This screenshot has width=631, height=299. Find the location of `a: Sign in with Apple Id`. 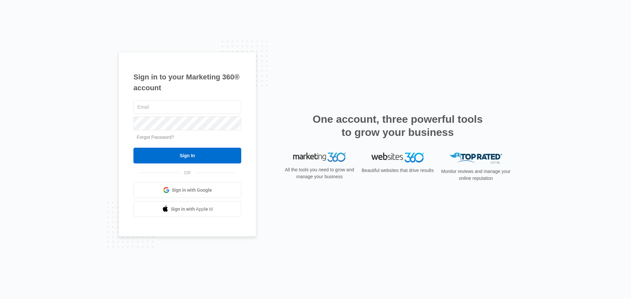

a: Sign in with Apple Id is located at coordinates (187, 209).